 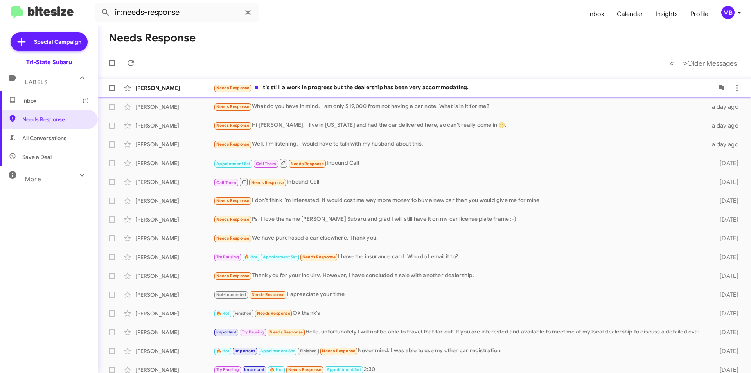 What do you see at coordinates (152, 38) in the screenshot?
I see `h1: Needs Response` at bounding box center [152, 38].